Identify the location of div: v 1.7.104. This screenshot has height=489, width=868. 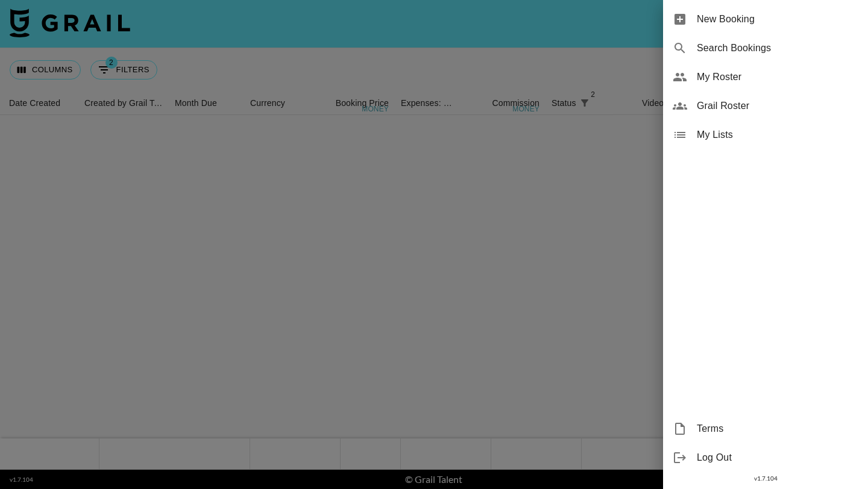
(766, 478).